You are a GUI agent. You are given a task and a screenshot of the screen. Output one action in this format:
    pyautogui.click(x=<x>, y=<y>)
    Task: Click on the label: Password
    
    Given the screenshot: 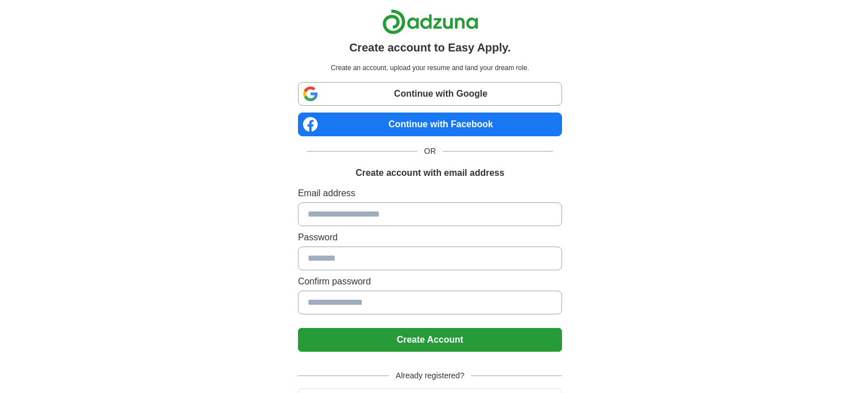 What is the action you would take?
    pyautogui.click(x=430, y=237)
    